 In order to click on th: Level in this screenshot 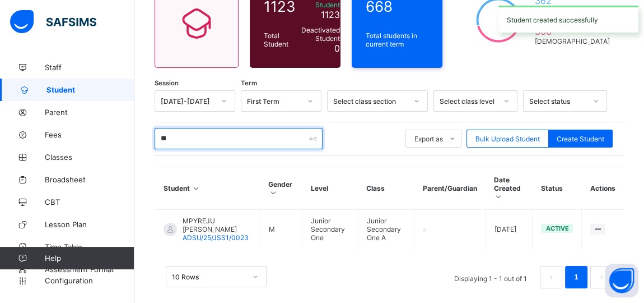, I will do `click(330, 188)`.